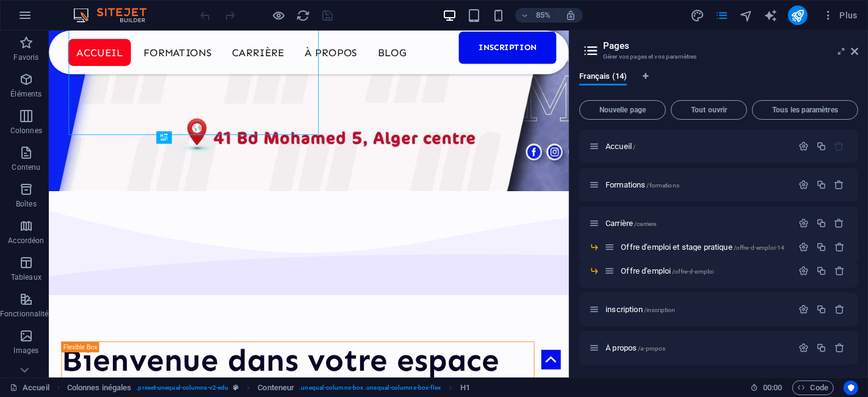 The height and width of the screenshot is (397, 868). I want to click on div: inscription/inscription, so click(697, 309).